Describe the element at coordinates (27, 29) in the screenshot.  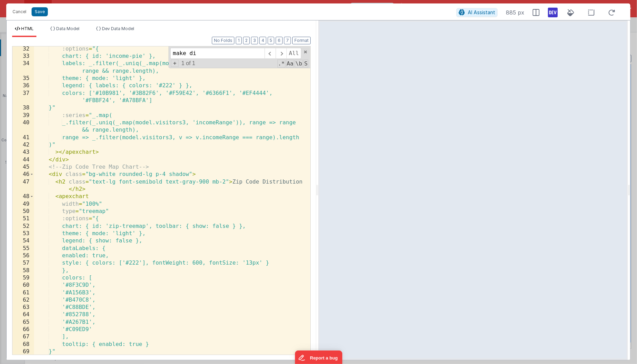
I see `span: HTML` at that location.